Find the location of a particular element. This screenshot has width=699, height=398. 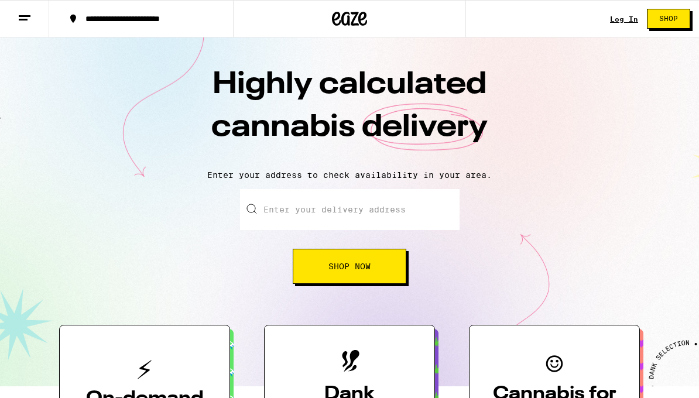

a: Log In is located at coordinates (624, 19).